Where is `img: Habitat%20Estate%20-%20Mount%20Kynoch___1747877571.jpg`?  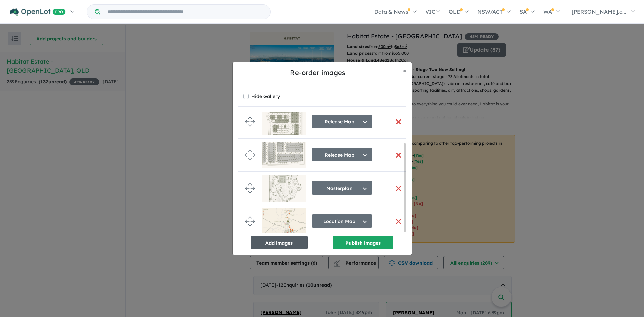 img: Habitat%20Estate%20-%20Mount%20Kynoch___1747877571.jpg is located at coordinates (284, 155).